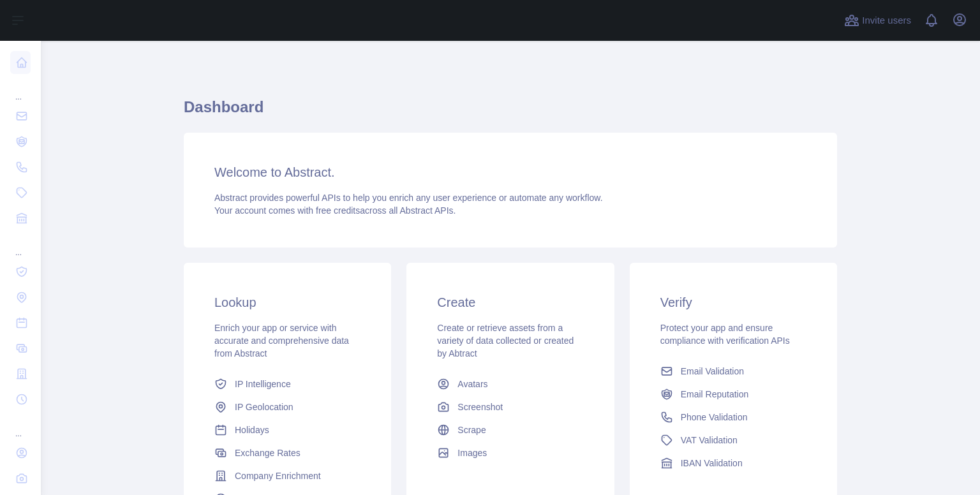  Describe the element at coordinates (734, 440) in the screenshot. I see `a: VAT Validation` at that location.